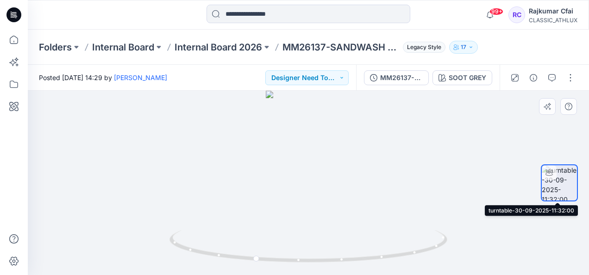  Describe the element at coordinates (553, 20) in the screenshot. I see `div: CLASSIC_ATHLUX` at that location.